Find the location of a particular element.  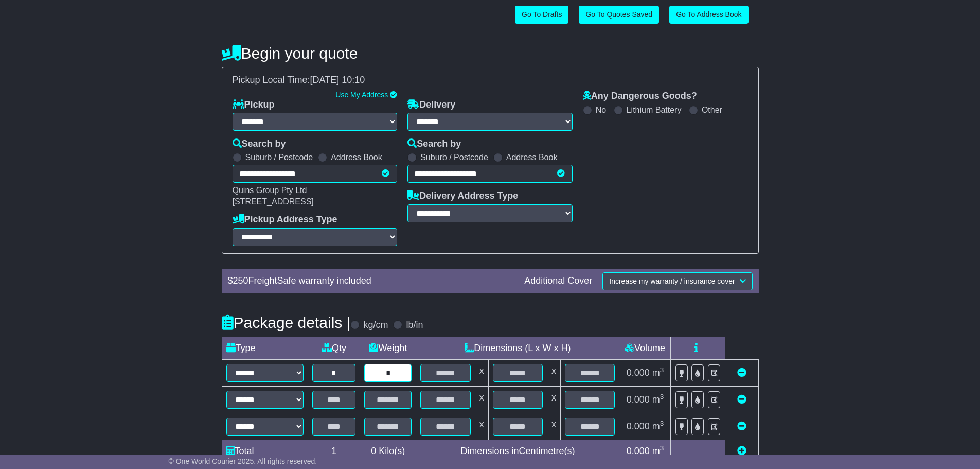

a: Add new item is located at coordinates (742, 451).